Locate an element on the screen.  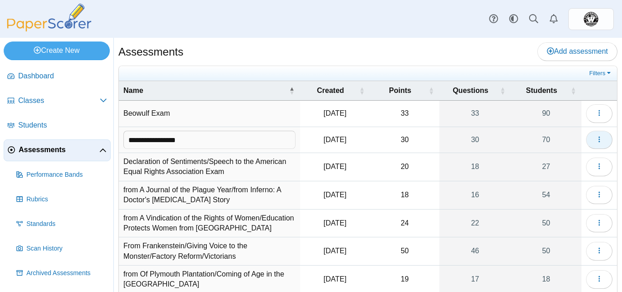
td: 30 is located at coordinates (405, 140).